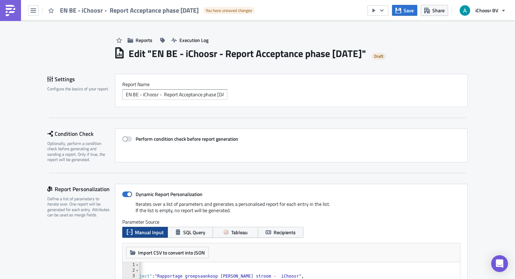  What do you see at coordinates (168, 45) in the screenshot?
I see `div: Groeten` at bounding box center [168, 45].